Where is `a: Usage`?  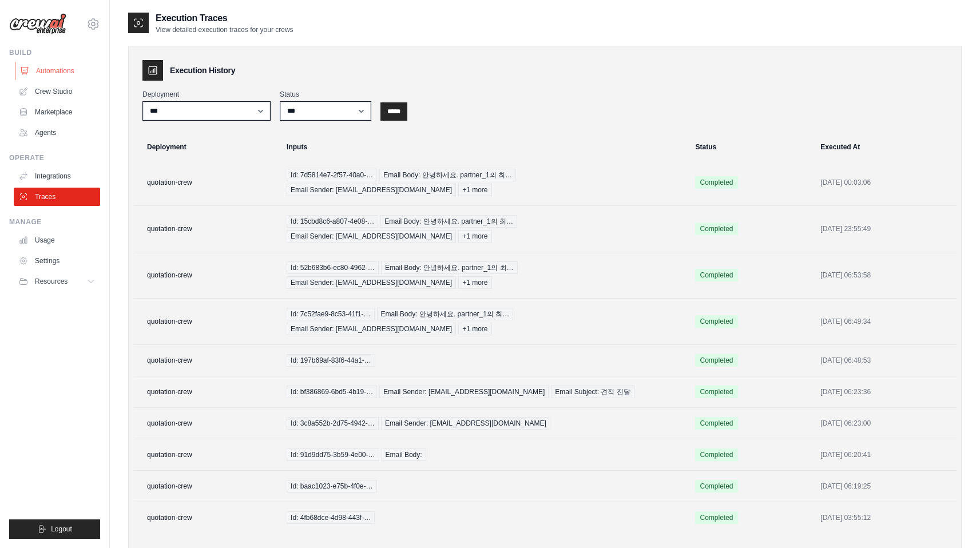
a: Usage is located at coordinates (57, 241).